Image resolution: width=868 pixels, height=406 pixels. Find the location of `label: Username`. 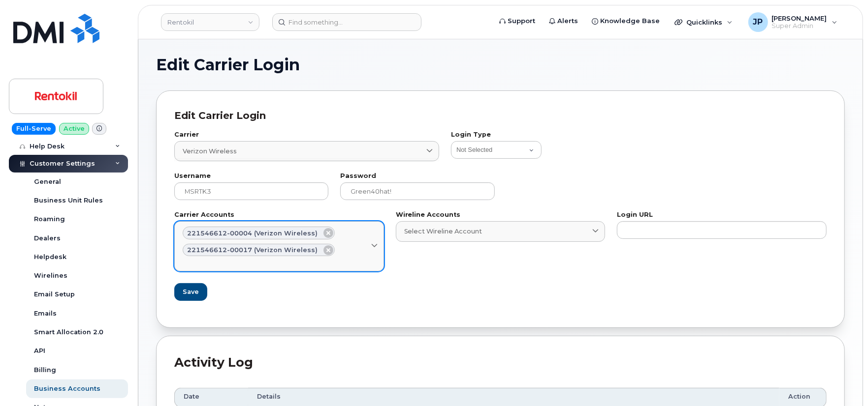

label: Username is located at coordinates (251, 176).